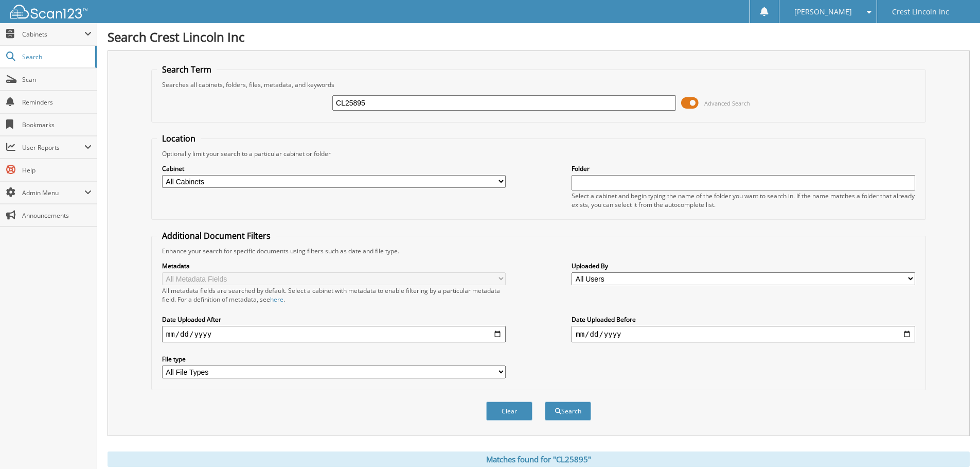 The width and height of the screenshot is (980, 469). What do you see at coordinates (728, 103) in the screenshot?
I see `span: Advanced Search` at bounding box center [728, 103].